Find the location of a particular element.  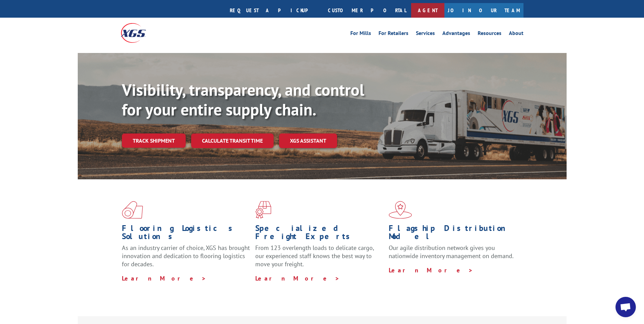

a: Track shipment is located at coordinates (154, 140).